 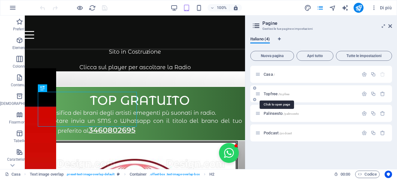 I want to click on button: Nuova pagina, so click(x=272, y=56).